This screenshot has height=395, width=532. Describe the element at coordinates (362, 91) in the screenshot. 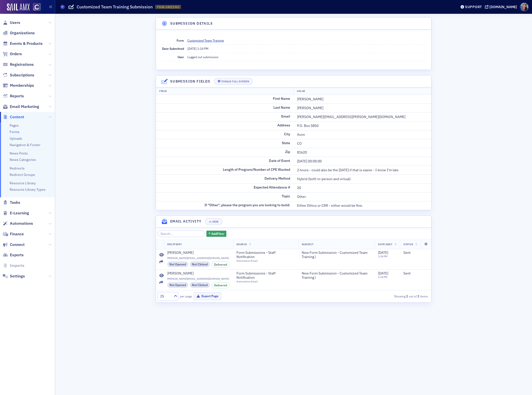

I see `th: Value` at that location.